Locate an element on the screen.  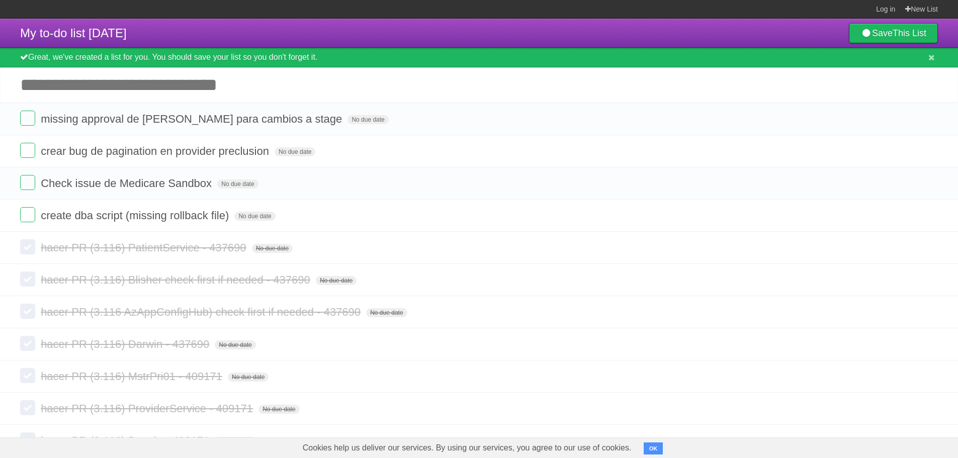
span: hacer PR (3.116) PatientService - 437690 is located at coordinates (144, 247).